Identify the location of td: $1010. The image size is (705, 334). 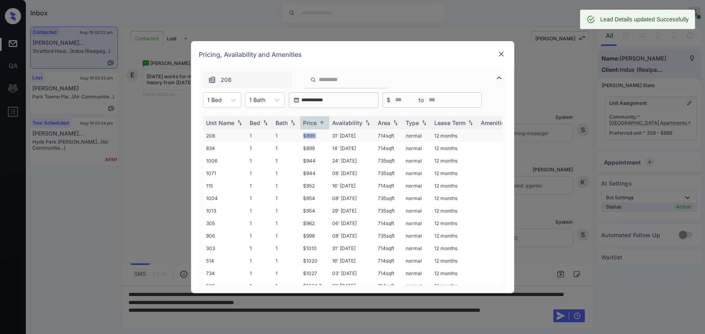
(315, 248).